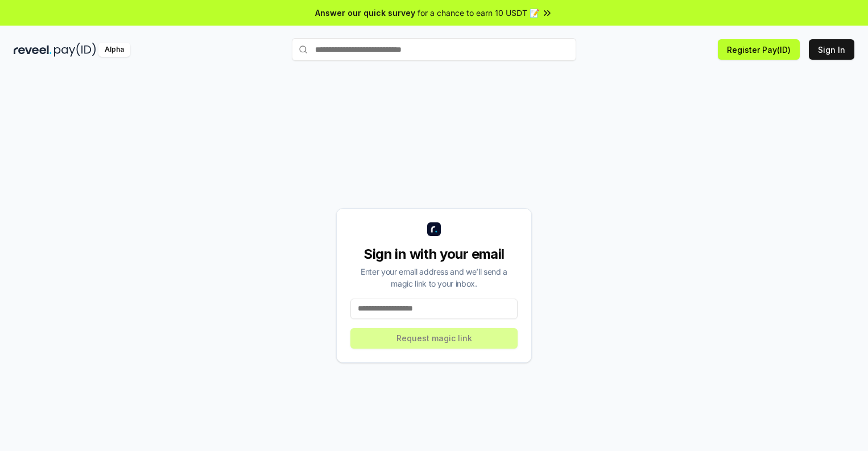 The width and height of the screenshot is (868, 451). I want to click on img: logo_small, so click(434, 229).